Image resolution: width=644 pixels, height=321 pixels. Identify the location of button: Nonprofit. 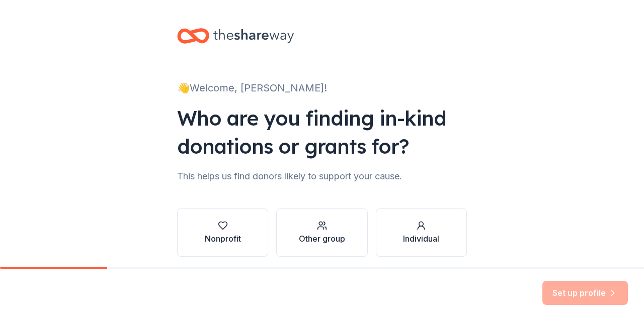
(222, 232).